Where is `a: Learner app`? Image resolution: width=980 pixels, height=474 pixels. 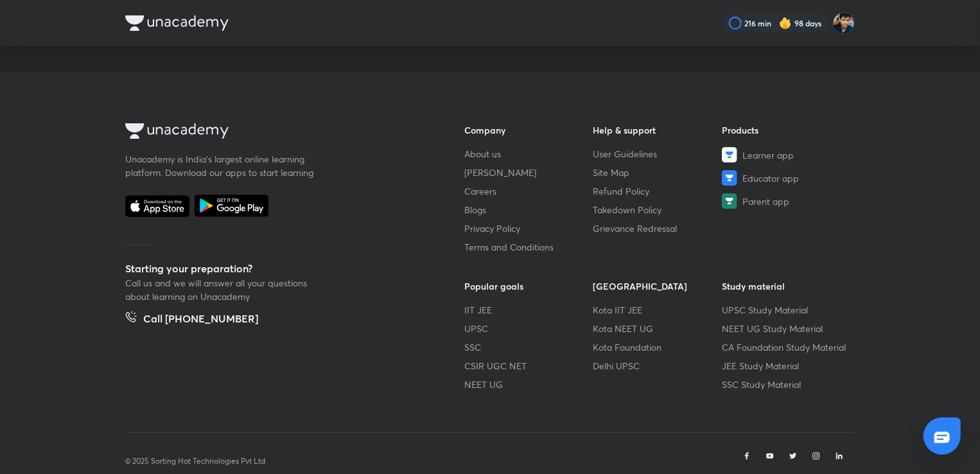
a: Learner app is located at coordinates (786, 154).